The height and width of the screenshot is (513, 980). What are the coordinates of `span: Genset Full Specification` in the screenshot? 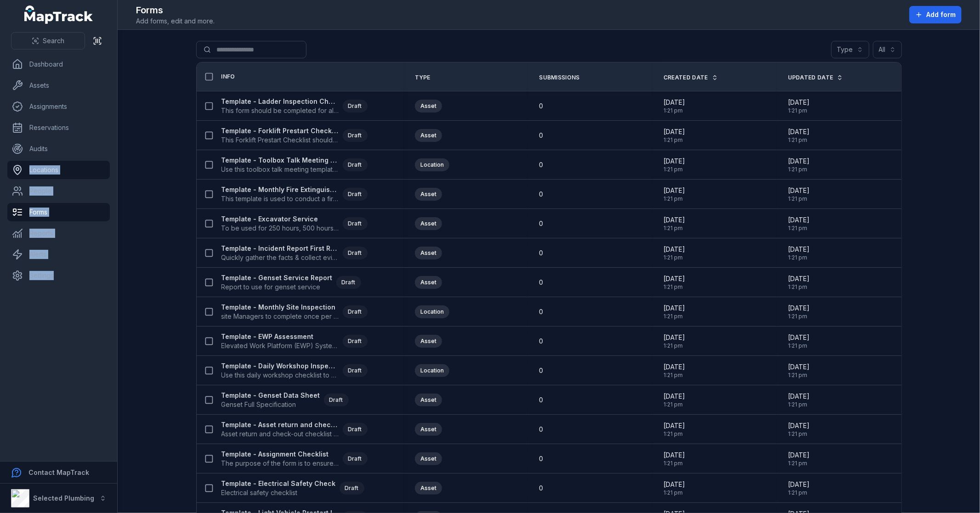 It's located at (270, 404).